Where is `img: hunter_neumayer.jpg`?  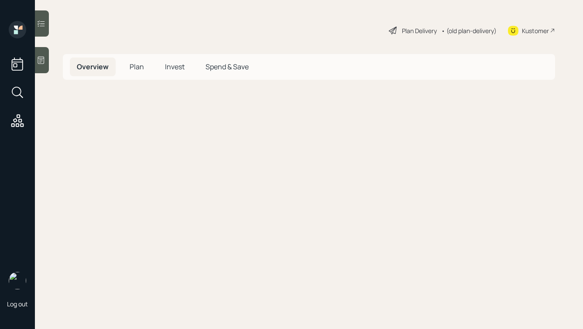 img: hunter_neumayer.jpg is located at coordinates (17, 281).